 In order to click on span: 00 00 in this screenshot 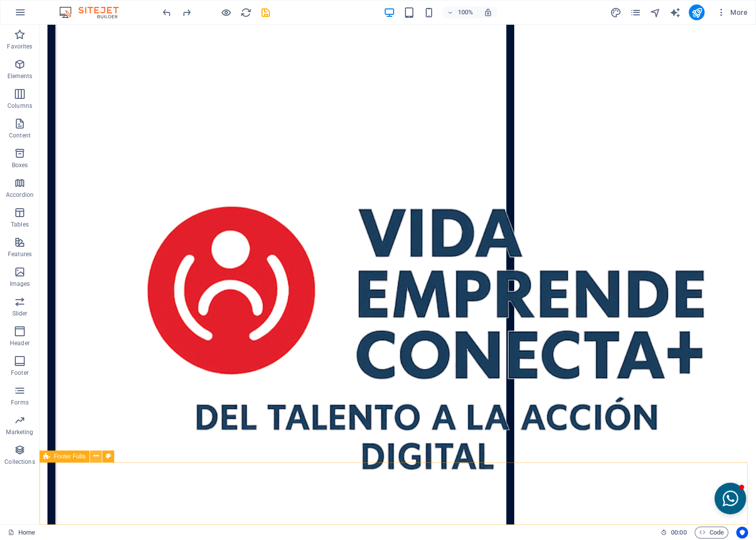, I will do `click(679, 532)`.